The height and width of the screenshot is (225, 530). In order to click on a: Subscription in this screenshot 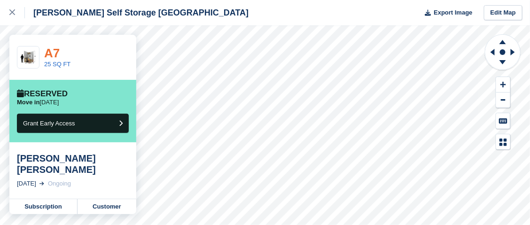, I will do `click(43, 207)`.